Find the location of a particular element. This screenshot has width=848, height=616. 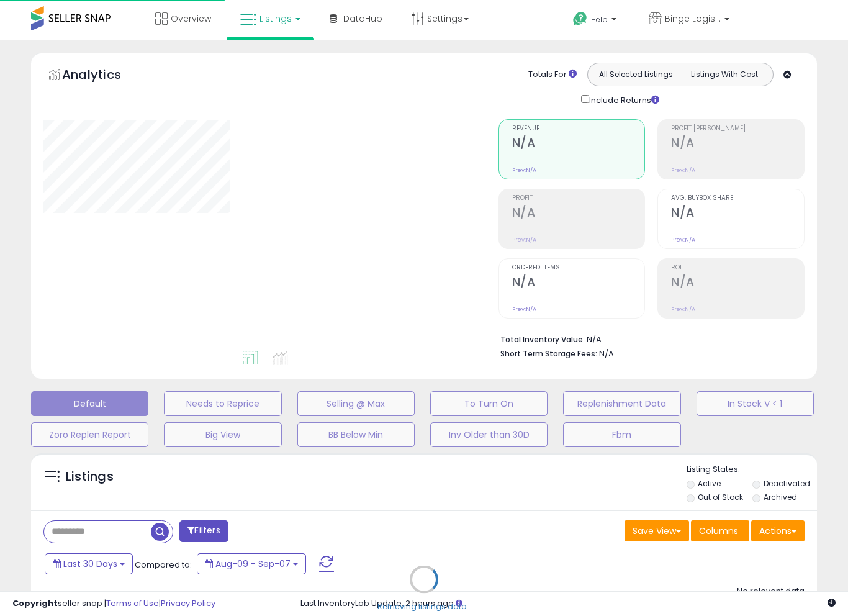

div: Totals For is located at coordinates (553, 74).